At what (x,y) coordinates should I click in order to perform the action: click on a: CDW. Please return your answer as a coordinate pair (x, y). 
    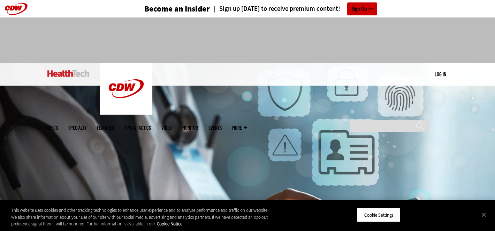
    Looking at the image, I should click on (126, 112).